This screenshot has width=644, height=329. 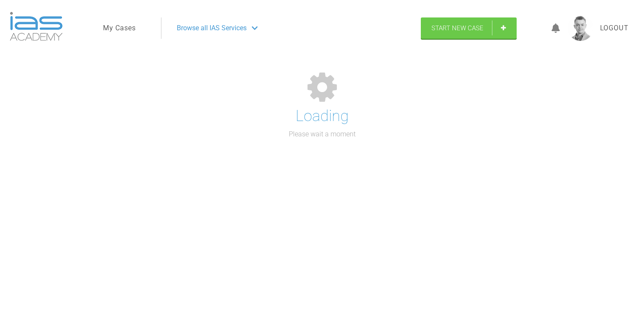 What do you see at coordinates (212, 28) in the screenshot?
I see `span: Browse all IAS Services` at bounding box center [212, 28].